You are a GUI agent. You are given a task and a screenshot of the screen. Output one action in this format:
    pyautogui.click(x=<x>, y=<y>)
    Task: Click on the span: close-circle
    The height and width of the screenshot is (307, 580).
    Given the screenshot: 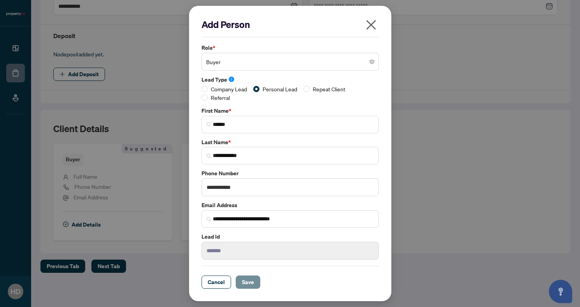 What is the action you would take?
    pyautogui.click(x=372, y=62)
    